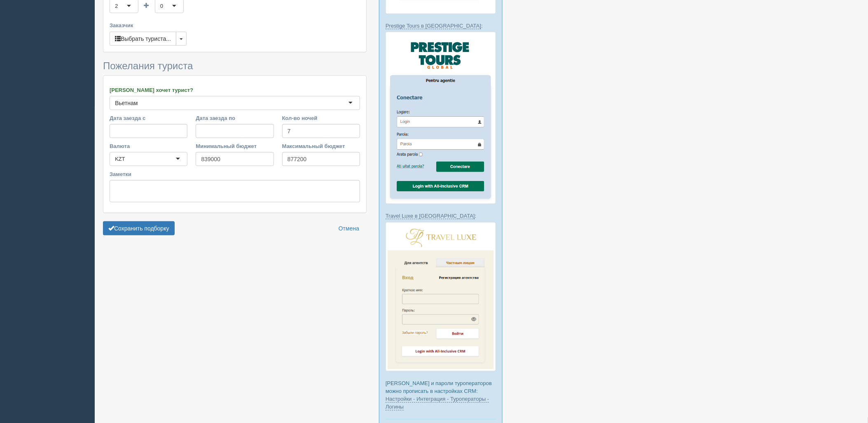  What do you see at coordinates (235, 174) in the screenshot?
I see `label: Заметки` at bounding box center [235, 174].